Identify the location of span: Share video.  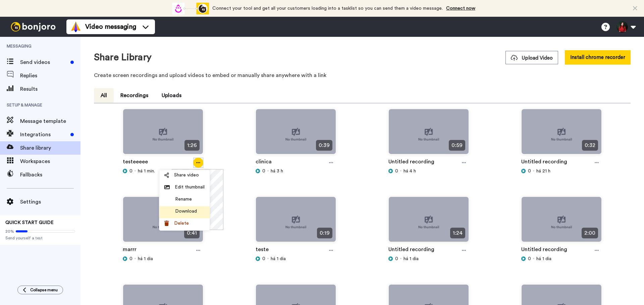
(187, 175).